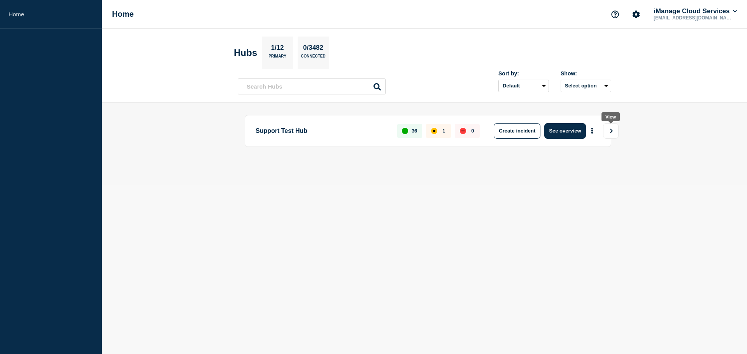 This screenshot has width=747, height=354. What do you see at coordinates (592, 131) in the screenshot?
I see `button: More actions` at bounding box center [592, 131].